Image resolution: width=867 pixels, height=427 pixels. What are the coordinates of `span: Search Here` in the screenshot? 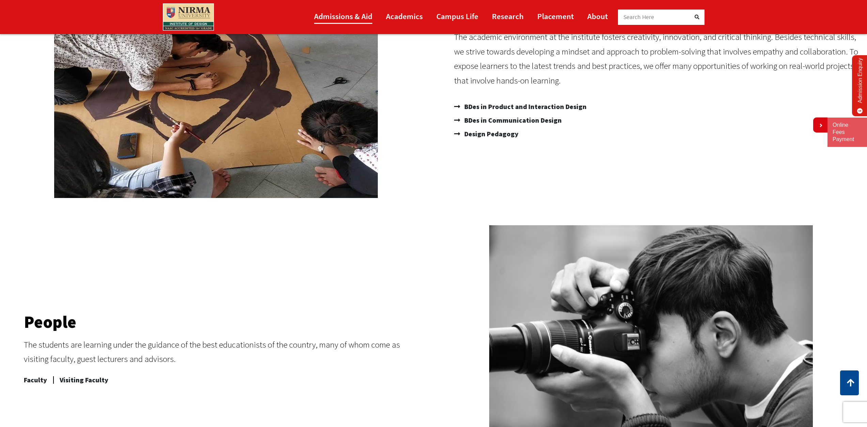 It's located at (639, 17).